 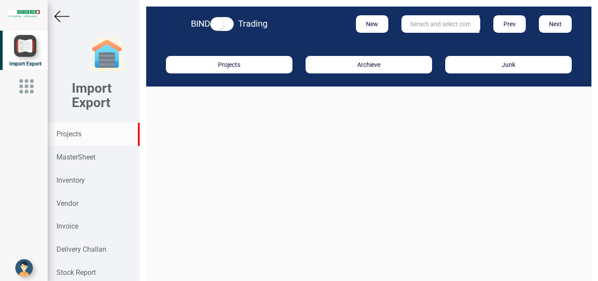 I want to click on button: Archieve, so click(x=368, y=65).